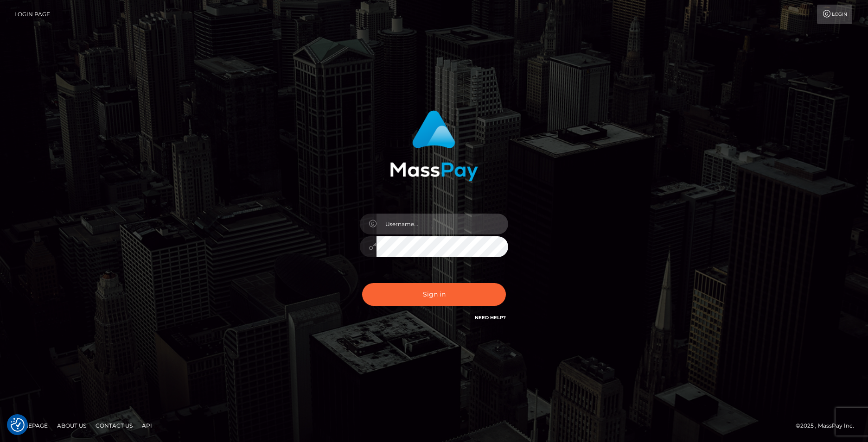 The height and width of the screenshot is (442, 868). Describe the element at coordinates (490, 318) in the screenshot. I see `a: Need Help?` at that location.